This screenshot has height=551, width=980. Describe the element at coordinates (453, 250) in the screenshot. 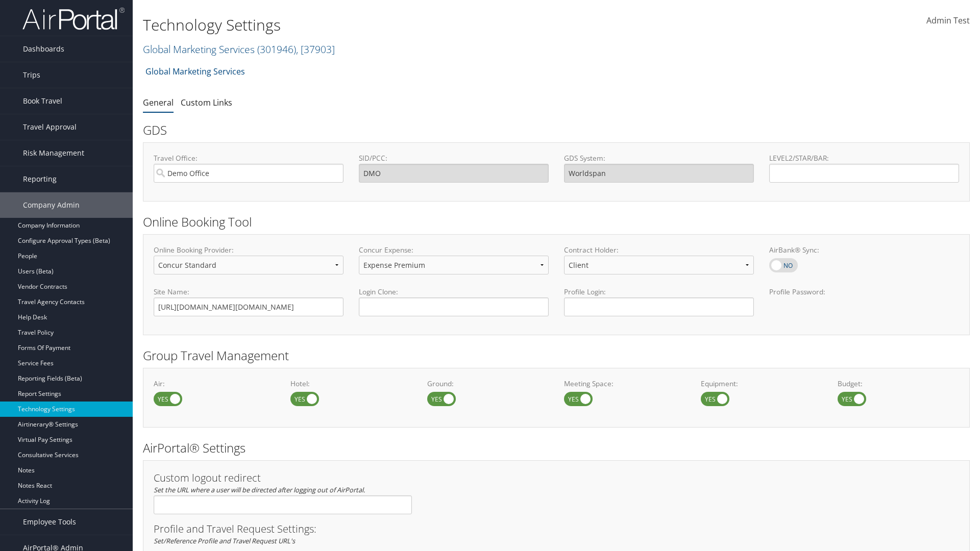

I see `label: Concur Expense:` at that location.